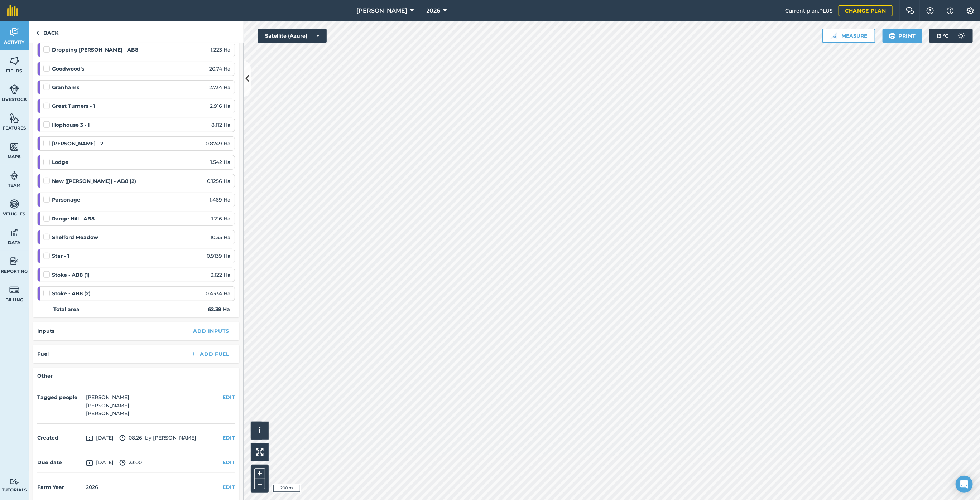 The height and width of the screenshot is (500, 980). I want to click on strong: Parsonage, so click(66, 199).